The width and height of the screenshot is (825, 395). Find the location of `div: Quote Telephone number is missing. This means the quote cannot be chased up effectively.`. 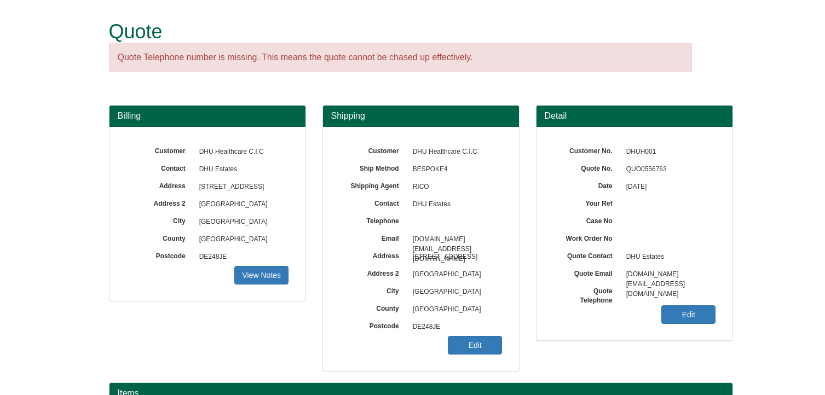

div: Quote Telephone number is missing. This means the quote cannot be chased up effectively. is located at coordinates (400, 57).